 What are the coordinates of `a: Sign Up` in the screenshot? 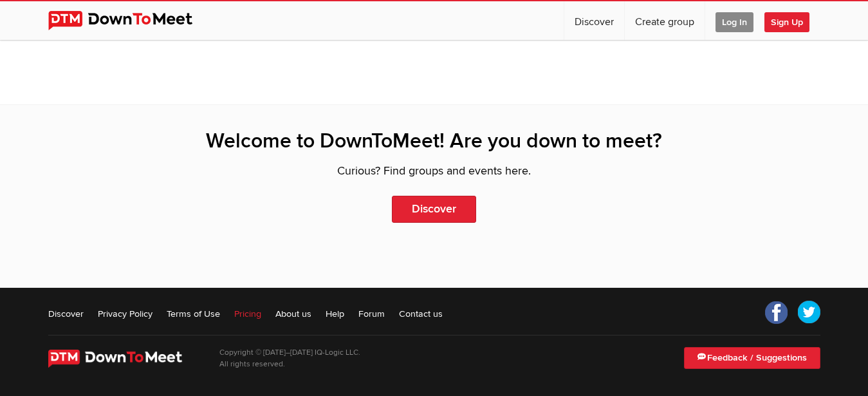 It's located at (792, 20).